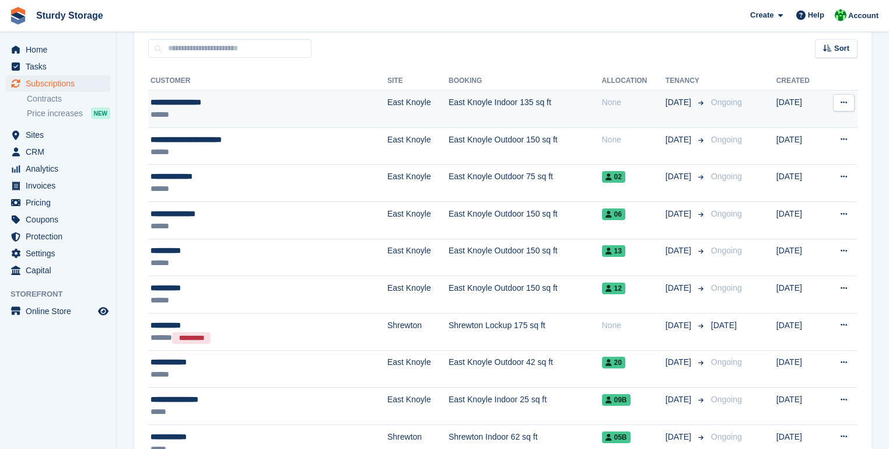 The width and height of the screenshot is (889, 449). Describe the element at coordinates (61, 67) in the screenshot. I see `span: Tasks` at that location.